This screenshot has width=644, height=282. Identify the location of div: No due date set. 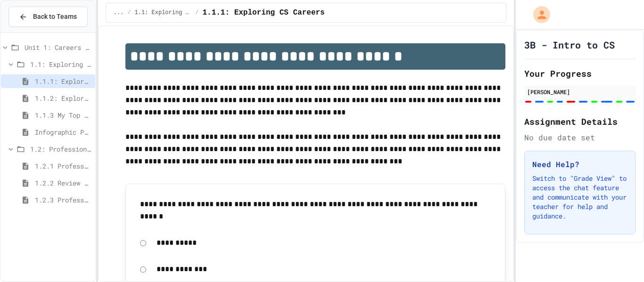
(580, 138).